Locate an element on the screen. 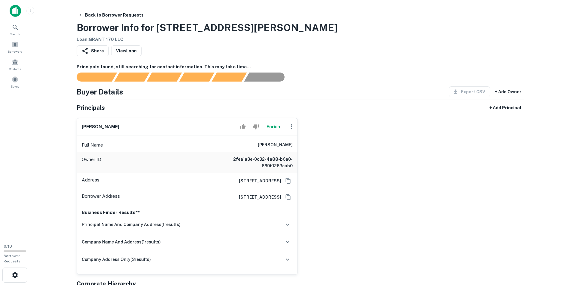  button: Enrich is located at coordinates (273, 126).